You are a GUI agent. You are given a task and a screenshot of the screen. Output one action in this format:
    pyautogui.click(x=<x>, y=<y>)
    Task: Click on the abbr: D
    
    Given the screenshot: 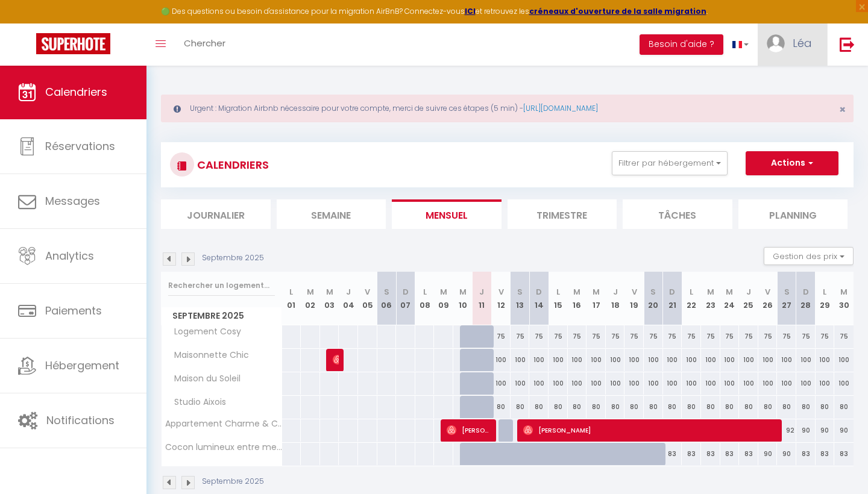 What is the action you would take?
    pyautogui.click(x=672, y=292)
    